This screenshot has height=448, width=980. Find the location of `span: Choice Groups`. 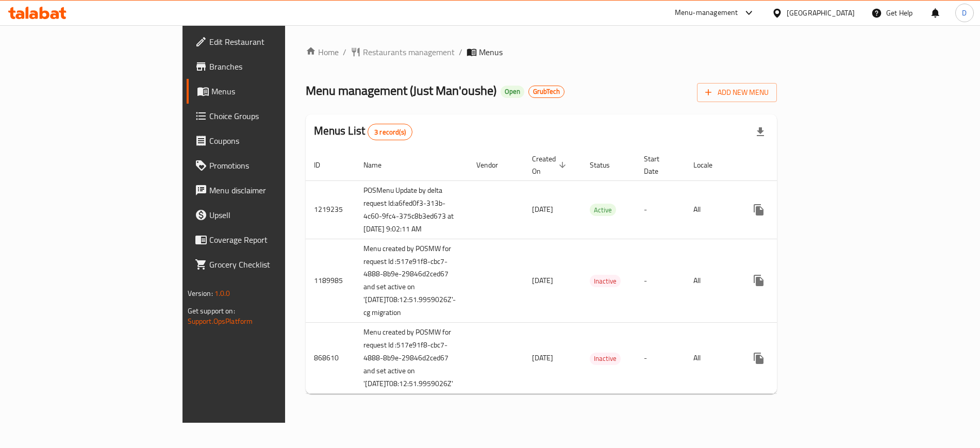

span: Choice Groups is located at coordinates (273, 116).